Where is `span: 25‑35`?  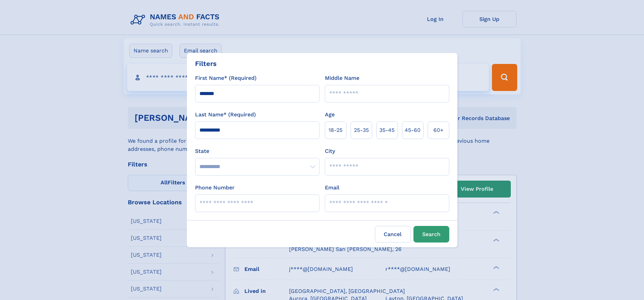
span: 25‑35 is located at coordinates (361, 130).